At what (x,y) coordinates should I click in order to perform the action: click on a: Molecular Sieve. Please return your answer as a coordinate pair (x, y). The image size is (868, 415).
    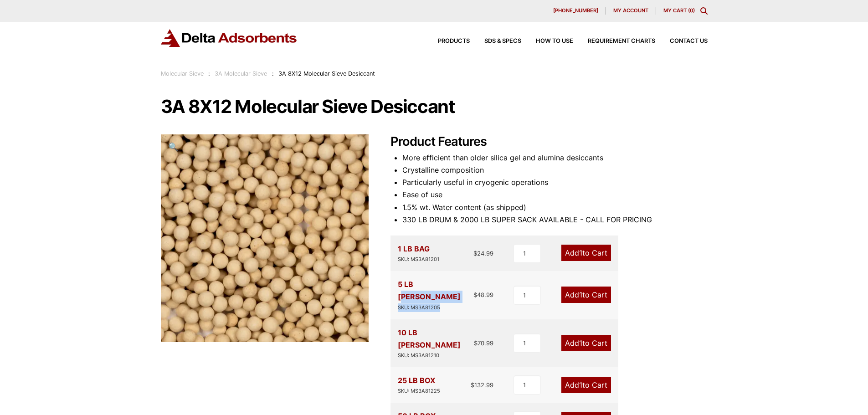
    Looking at the image, I should click on (182, 73).